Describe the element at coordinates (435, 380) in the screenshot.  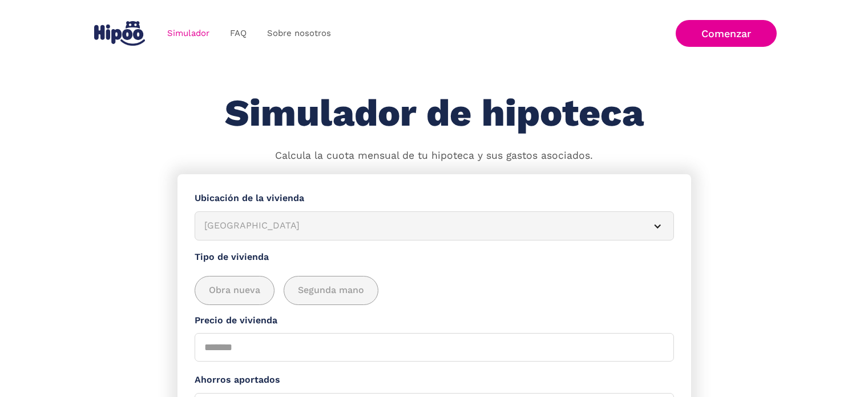
I see `label: Ahorros aportados` at that location.